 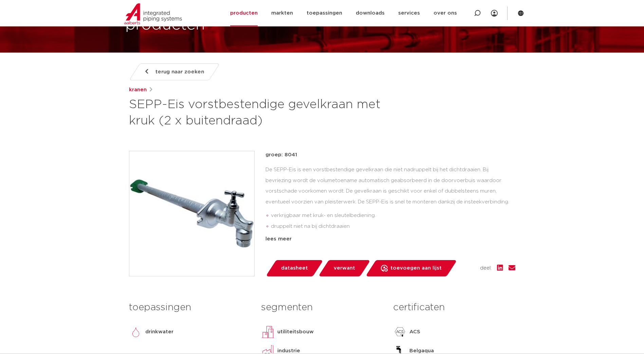 I want to click on img: ACS, so click(x=400, y=332).